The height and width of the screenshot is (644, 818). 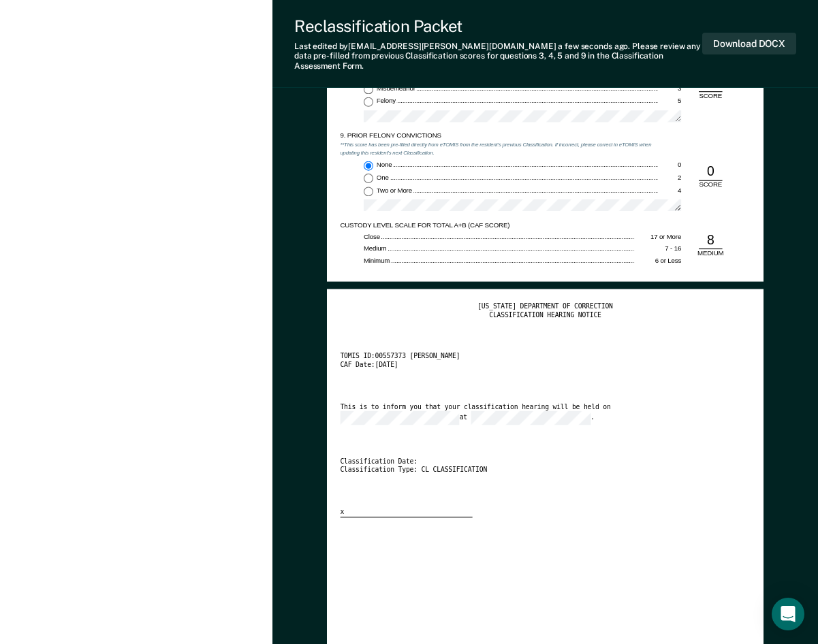 What do you see at coordinates (387, 101) in the screenshot?
I see `span: Felony` at bounding box center [387, 101].